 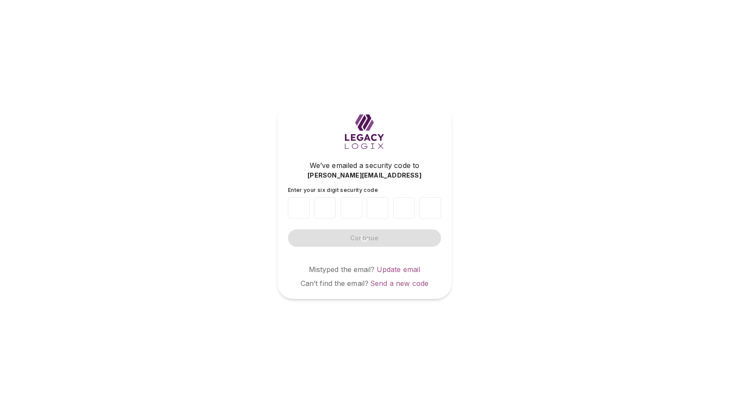 What do you see at coordinates (364, 165) in the screenshot?
I see `span: We’ve emailed a security code to` at bounding box center [364, 165].